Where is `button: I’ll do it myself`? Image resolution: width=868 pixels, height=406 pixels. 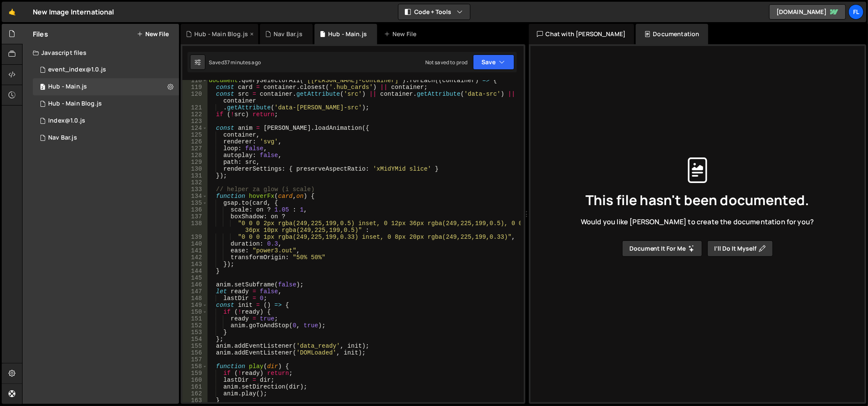
button: I’ll do it myself is located at coordinates (740, 249).